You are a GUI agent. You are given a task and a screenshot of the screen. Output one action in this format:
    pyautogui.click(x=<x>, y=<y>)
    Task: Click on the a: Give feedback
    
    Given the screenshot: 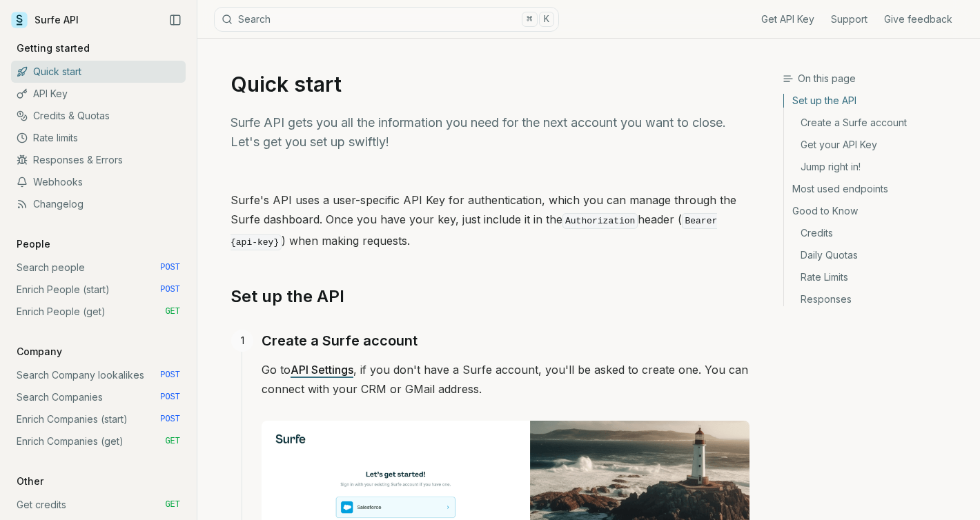 What is the action you would take?
    pyautogui.click(x=918, y=20)
    